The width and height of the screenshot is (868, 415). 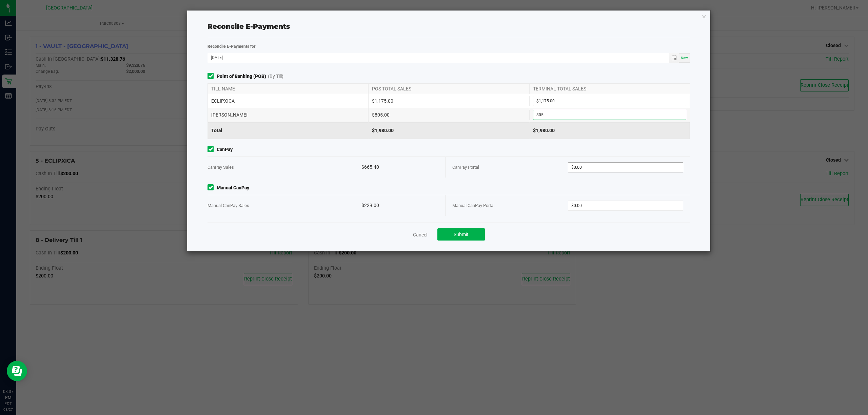 What do you see at coordinates (276, 77) in the screenshot?
I see `span: (By Till)` at bounding box center [276, 77].